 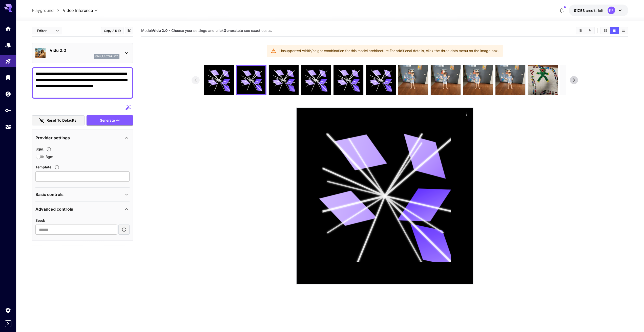 I want to click on button: Show media in grid view, so click(x=605, y=31).